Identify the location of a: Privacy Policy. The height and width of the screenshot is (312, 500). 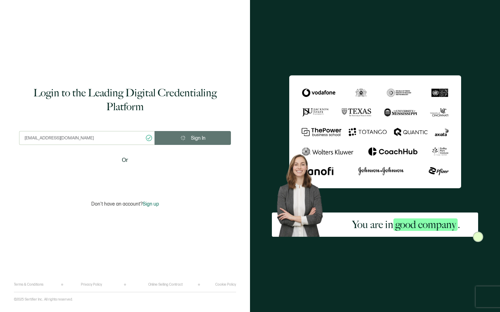
(91, 285).